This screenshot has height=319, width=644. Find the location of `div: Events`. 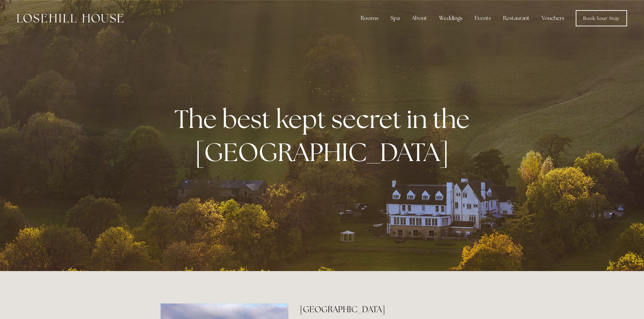

div: Events is located at coordinates (483, 18).